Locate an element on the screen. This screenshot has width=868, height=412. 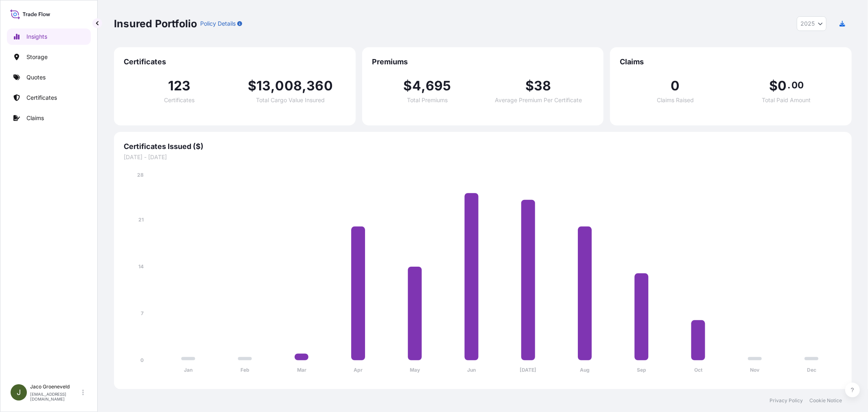
p: Cookie Notice is located at coordinates (825, 400).